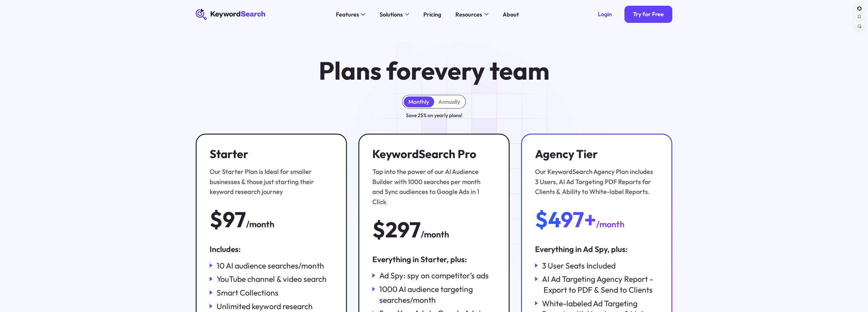 This screenshot has width=868, height=312. I want to click on h3: Agency Tier, so click(595, 154).